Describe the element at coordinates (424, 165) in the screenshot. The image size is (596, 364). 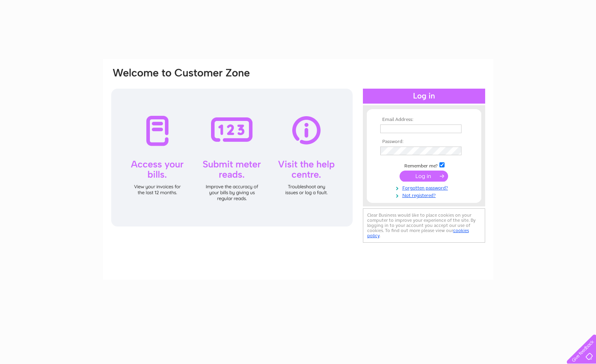
I see `td: Remember me?` at that location.